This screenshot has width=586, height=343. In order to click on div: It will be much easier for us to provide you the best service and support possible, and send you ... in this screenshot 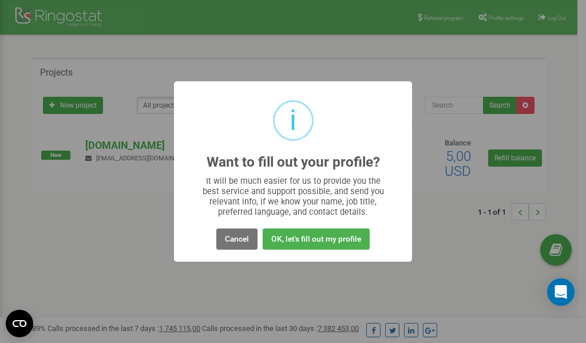, I will do `click(293, 196)`.